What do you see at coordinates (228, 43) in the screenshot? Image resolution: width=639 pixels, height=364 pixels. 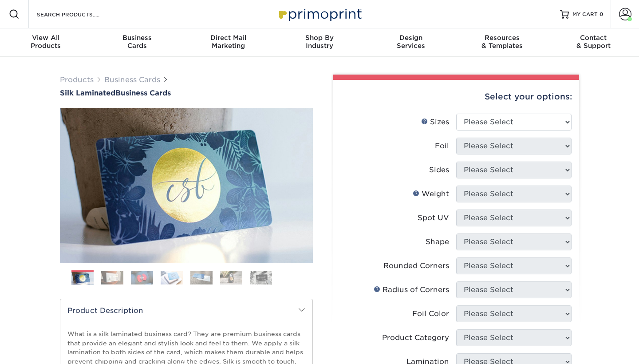 I see `a: Direct MailMarketing` at bounding box center [228, 43].